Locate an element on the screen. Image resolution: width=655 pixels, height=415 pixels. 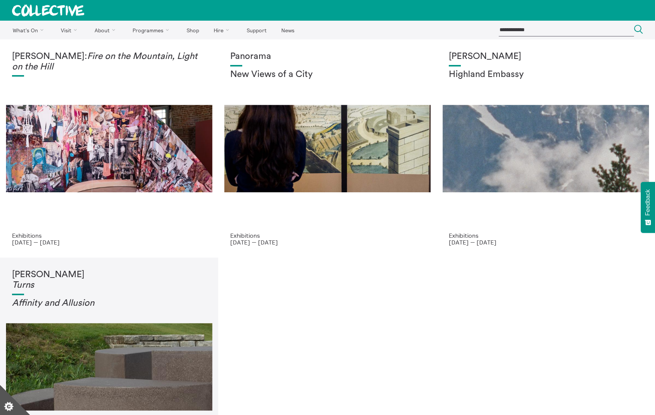
a: Programmes is located at coordinates (152, 30).